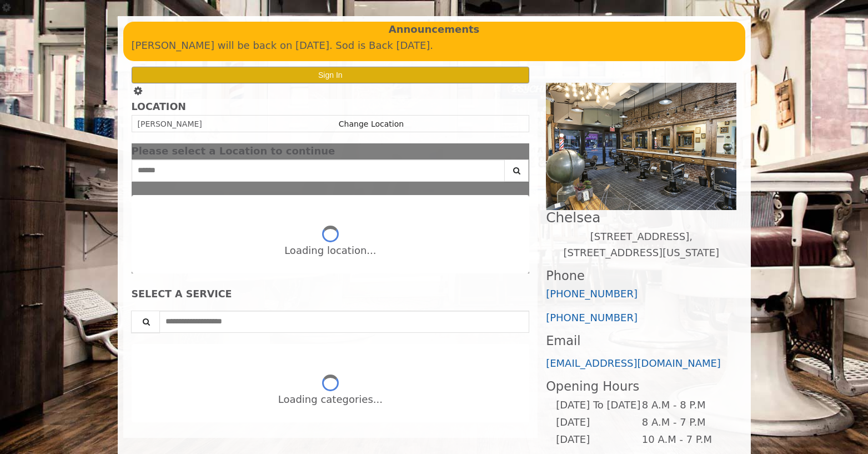  Describe the element at coordinates (517, 171) in the screenshot. I see `i: Search button` at that location.